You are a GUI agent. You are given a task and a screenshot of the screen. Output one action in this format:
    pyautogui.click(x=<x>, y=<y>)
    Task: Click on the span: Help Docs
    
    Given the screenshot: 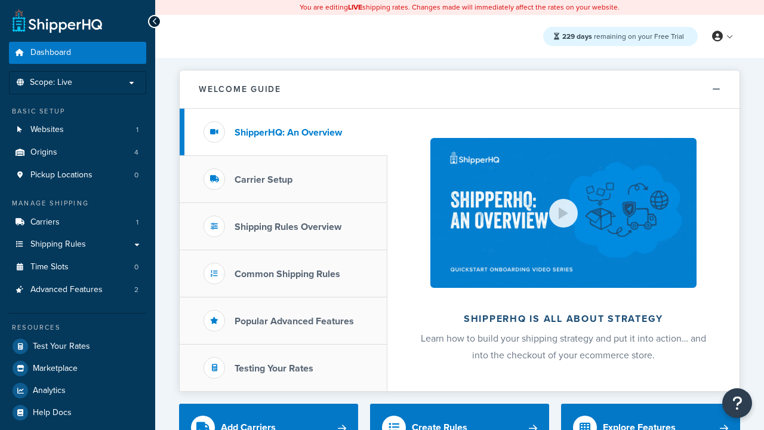 What is the action you would take?
    pyautogui.click(x=52, y=412)
    